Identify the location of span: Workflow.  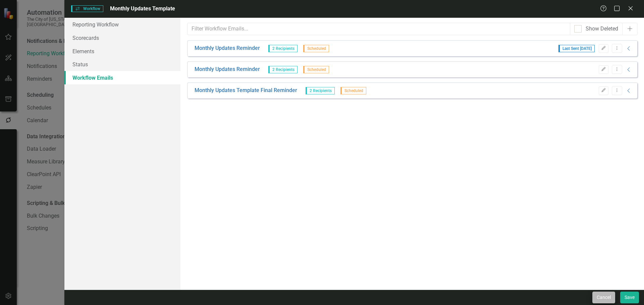
(87, 9).